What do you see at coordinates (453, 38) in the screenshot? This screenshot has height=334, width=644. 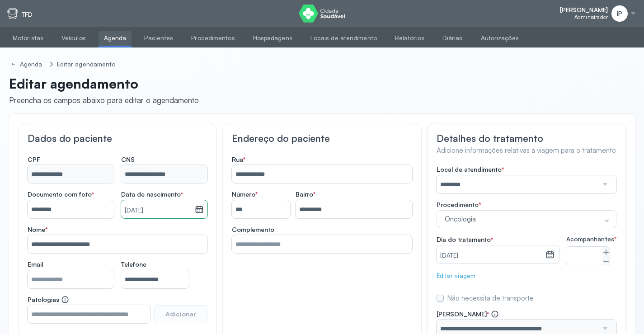 I see `a: Diárias` at bounding box center [453, 38].